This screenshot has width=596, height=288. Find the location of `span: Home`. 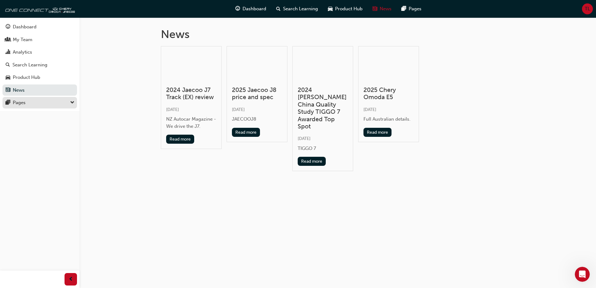

span: Home is located at coordinates (31, 212).